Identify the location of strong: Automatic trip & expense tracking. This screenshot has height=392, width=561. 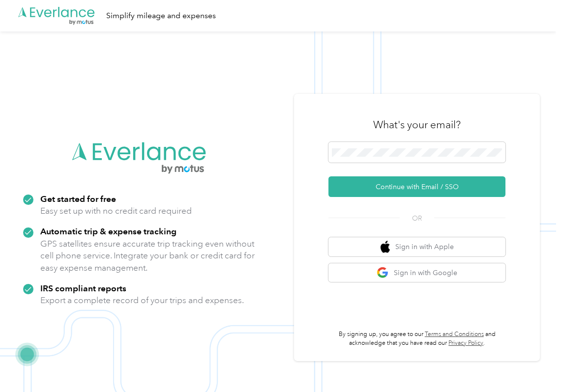
(108, 231).